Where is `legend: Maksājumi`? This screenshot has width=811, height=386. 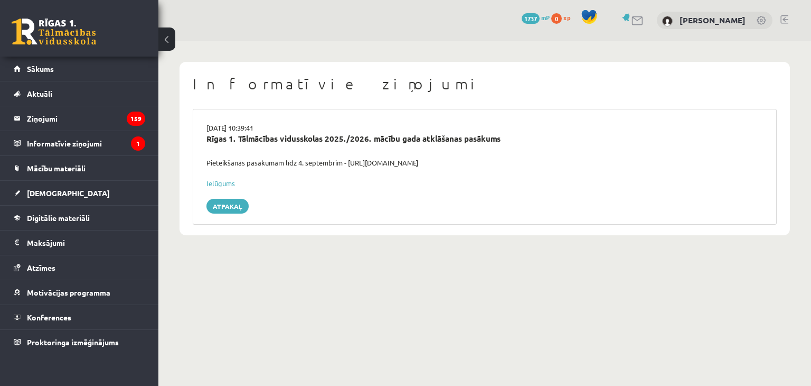 legend: Maksājumi is located at coordinates (86, 242).